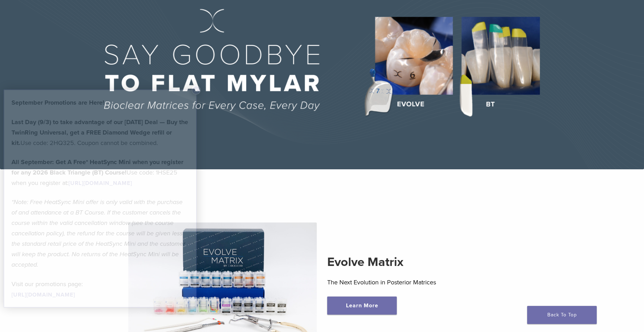 The width and height of the screenshot is (644, 332). I want to click on em: *Note: Free HeatSync Mini offer is only valid with the purchase of and attendance at a BT Course...., so click(99, 233).